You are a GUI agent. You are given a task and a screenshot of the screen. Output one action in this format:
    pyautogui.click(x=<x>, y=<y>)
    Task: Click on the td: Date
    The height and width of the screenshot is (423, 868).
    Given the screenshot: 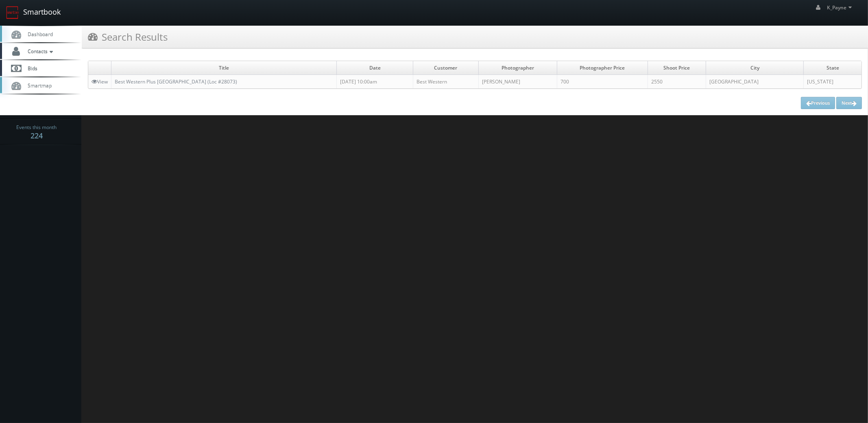 What is the action you would take?
    pyautogui.click(x=375, y=68)
    